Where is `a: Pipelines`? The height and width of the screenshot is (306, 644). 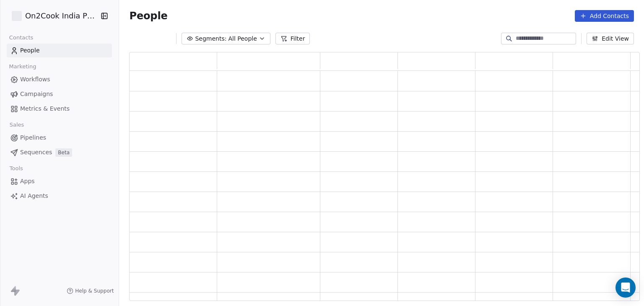 a: Pipelines is located at coordinates (59, 137).